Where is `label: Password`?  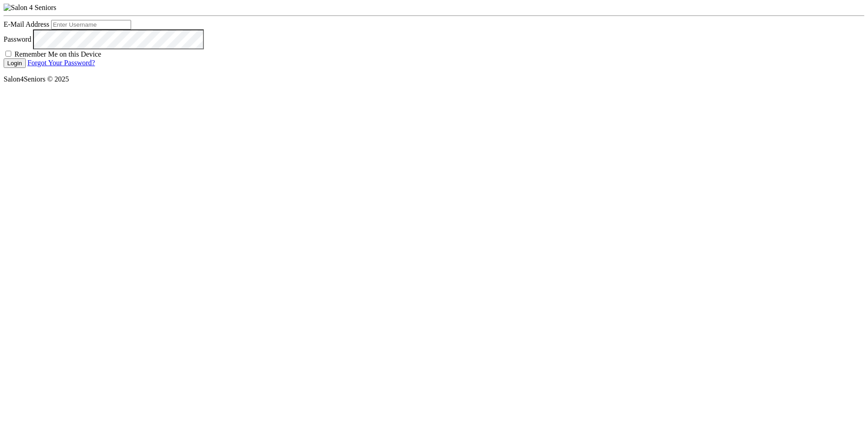 label: Password is located at coordinates (17, 39).